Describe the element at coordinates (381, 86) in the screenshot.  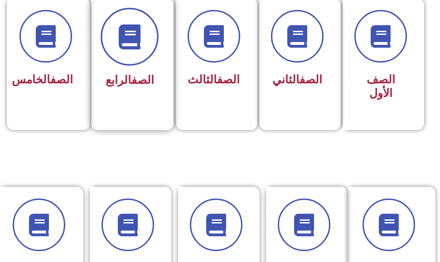
I see `span: الصف الأول` at that location.